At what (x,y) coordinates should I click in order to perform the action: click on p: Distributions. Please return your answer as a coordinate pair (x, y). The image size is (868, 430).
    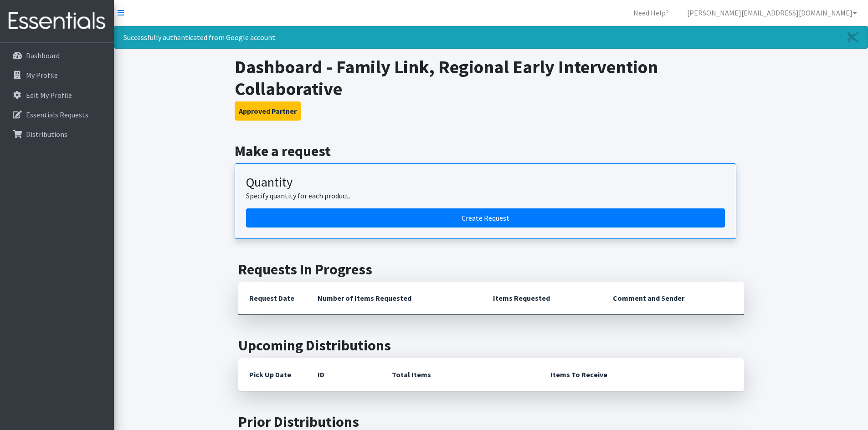
    Looking at the image, I should click on (47, 134).